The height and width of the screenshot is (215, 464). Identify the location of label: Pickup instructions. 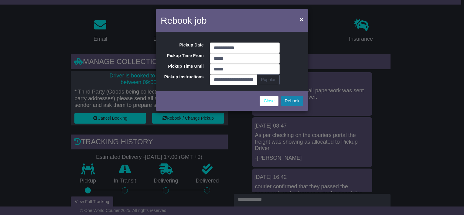
(181, 77).